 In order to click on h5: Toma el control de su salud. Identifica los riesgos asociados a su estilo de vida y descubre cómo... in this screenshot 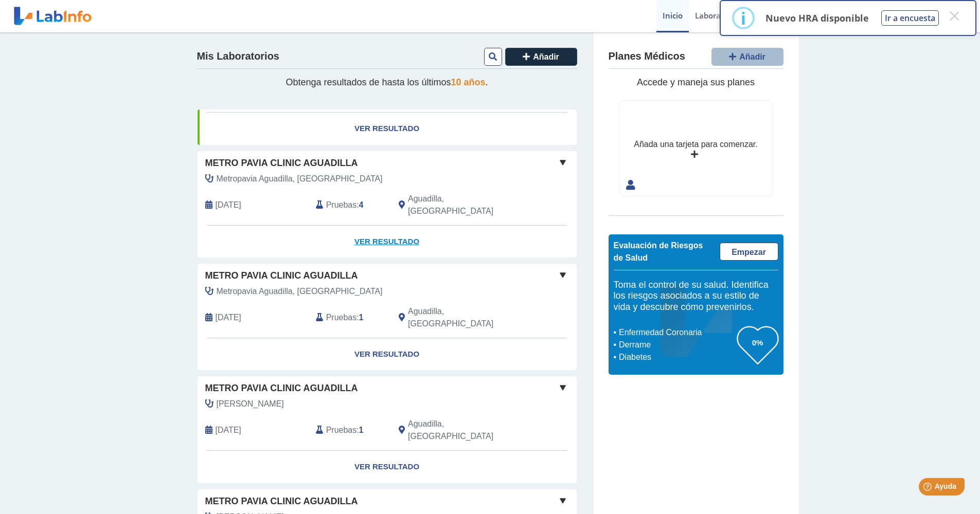, I will do `click(696, 296)`.